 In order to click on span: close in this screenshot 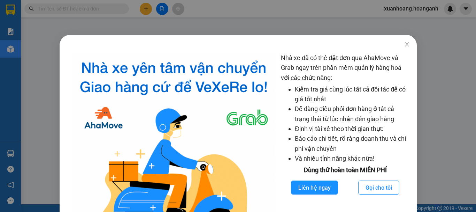, I will do `click(407, 44)`.